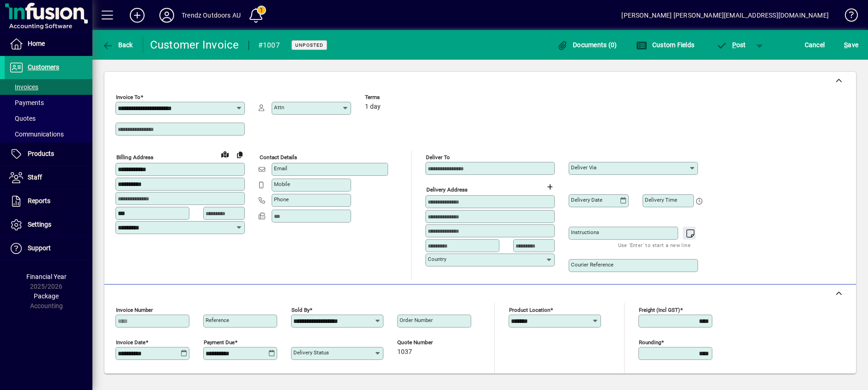 The width and height of the screenshot is (868, 390). I want to click on span: Invoices, so click(23, 87).